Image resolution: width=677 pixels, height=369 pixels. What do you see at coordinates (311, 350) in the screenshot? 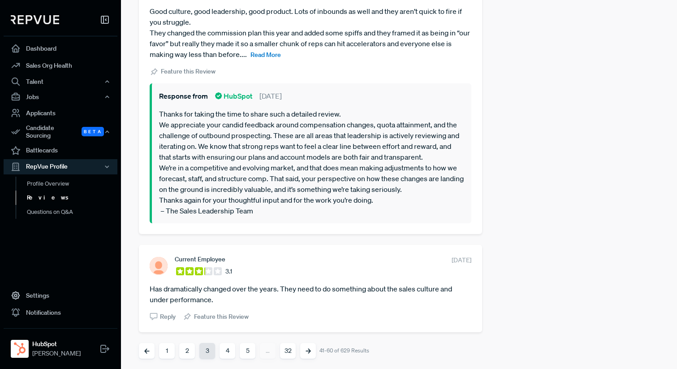
I see `nav: pagination` at bounding box center [311, 350].